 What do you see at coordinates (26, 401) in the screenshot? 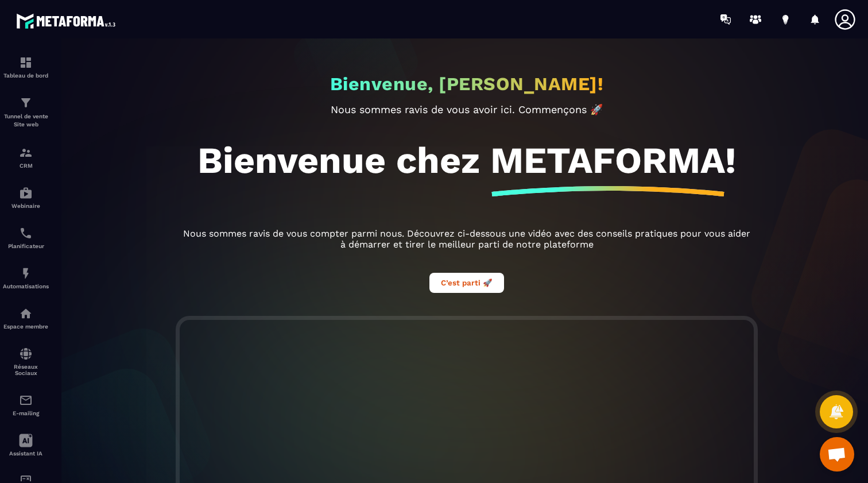
I see `img: email` at bounding box center [26, 401].